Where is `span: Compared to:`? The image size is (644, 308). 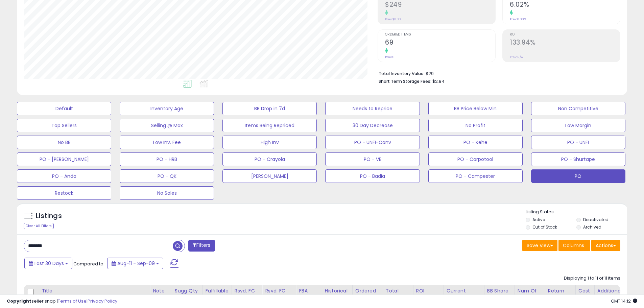 span: Compared to: is located at coordinates (89, 264).